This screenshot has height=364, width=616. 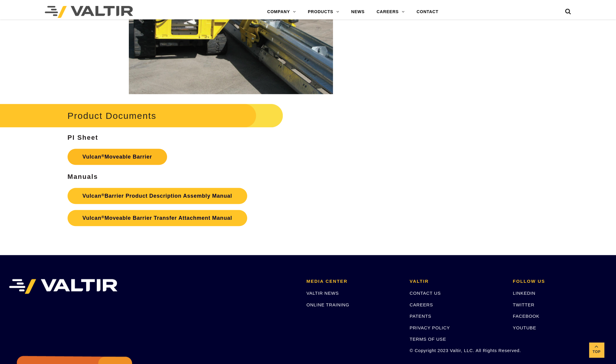 I want to click on a: TERMS OF USE, so click(x=428, y=339).